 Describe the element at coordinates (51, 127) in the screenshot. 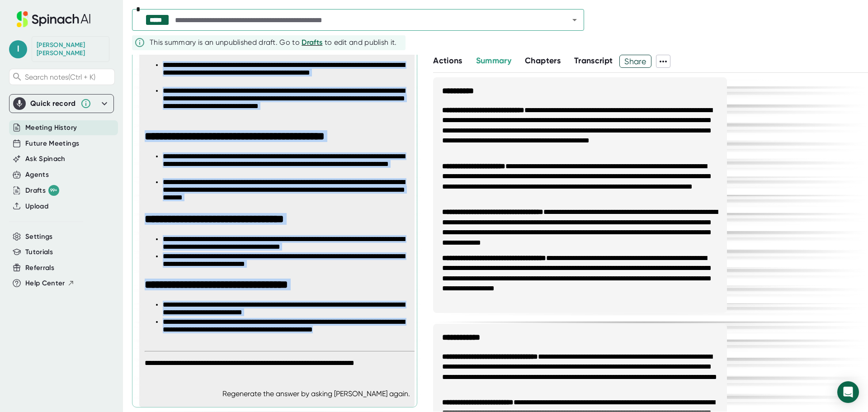

I see `span: Meeting History` at that location.